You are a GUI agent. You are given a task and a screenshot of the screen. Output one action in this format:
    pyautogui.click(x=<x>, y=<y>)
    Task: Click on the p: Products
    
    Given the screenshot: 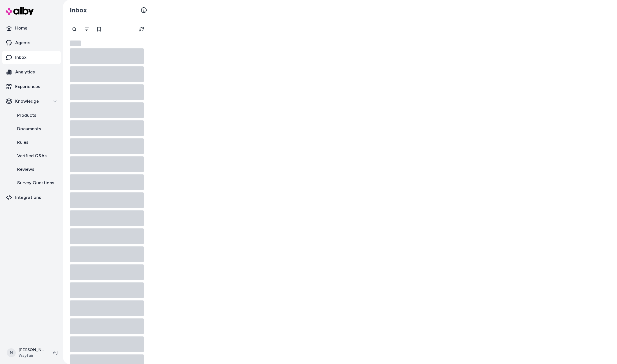 What is the action you would take?
    pyautogui.click(x=27, y=116)
    